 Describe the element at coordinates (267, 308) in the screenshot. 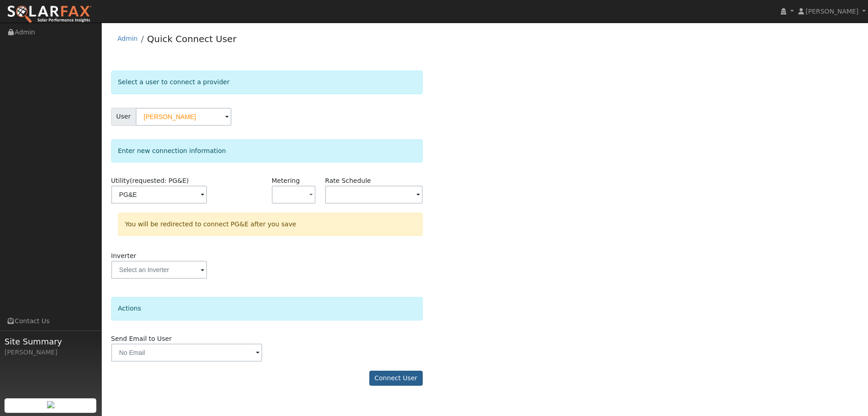

I see `div: Actions` at that location.